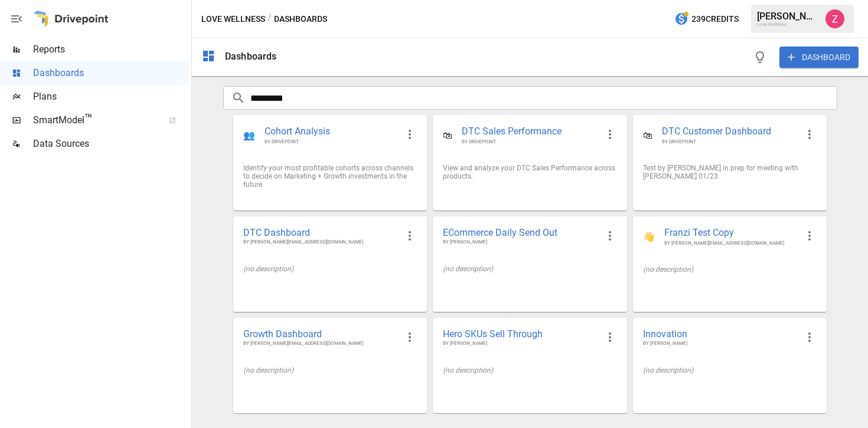  Describe the element at coordinates (330, 177) in the screenshot. I see `div: Identify your most profitable cohorts across channels to decide on Marketing + Growth investments...` at that location.